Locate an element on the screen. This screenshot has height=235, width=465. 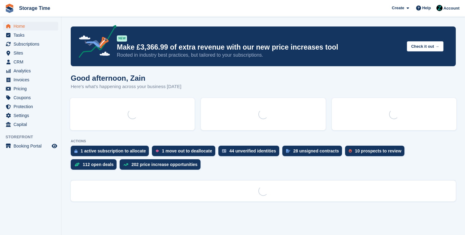
img: price_increase_opportunities-93ffe204e8149a01c8c9dc8f82e8f89637d9d84a8eef4429ea346261dce0b2c0.svg is located at coordinates (126, 164).